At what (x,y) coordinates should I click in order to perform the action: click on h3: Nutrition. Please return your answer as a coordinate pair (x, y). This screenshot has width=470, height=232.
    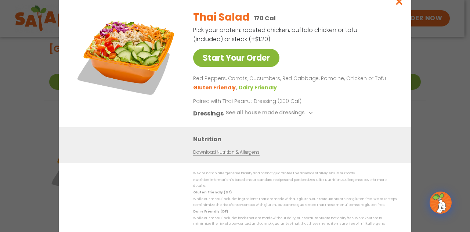
    Looking at the image, I should click on (297, 139).